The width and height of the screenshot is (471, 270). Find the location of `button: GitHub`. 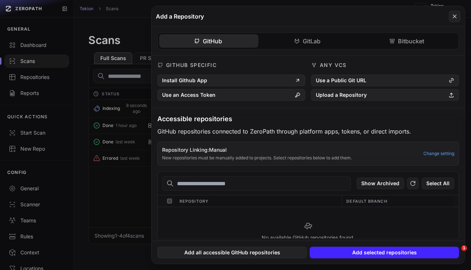

button: GitHub is located at coordinates (209, 41).